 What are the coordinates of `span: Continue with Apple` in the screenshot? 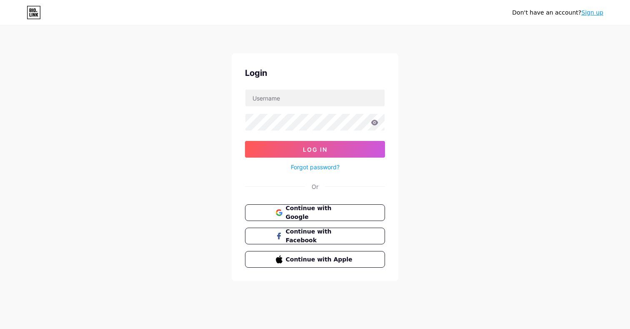 It's located at (320, 259).